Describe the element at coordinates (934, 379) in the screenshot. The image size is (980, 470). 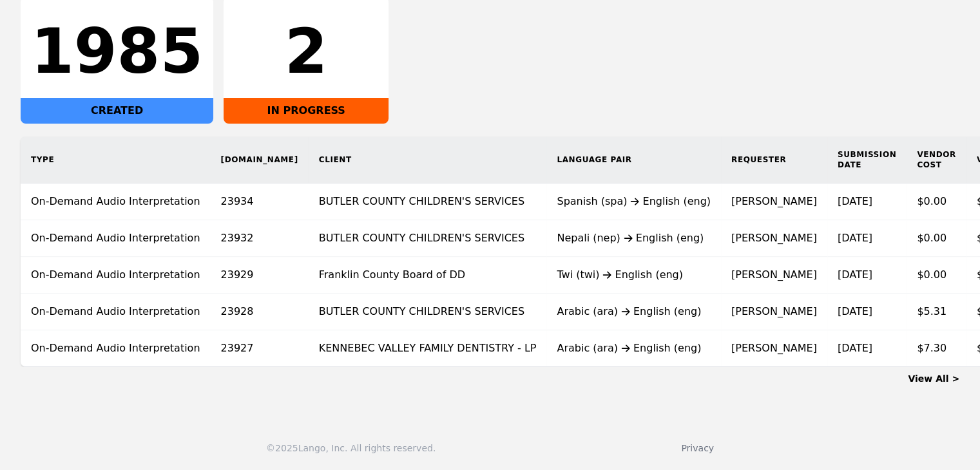
I see `a: View All >` at that location.